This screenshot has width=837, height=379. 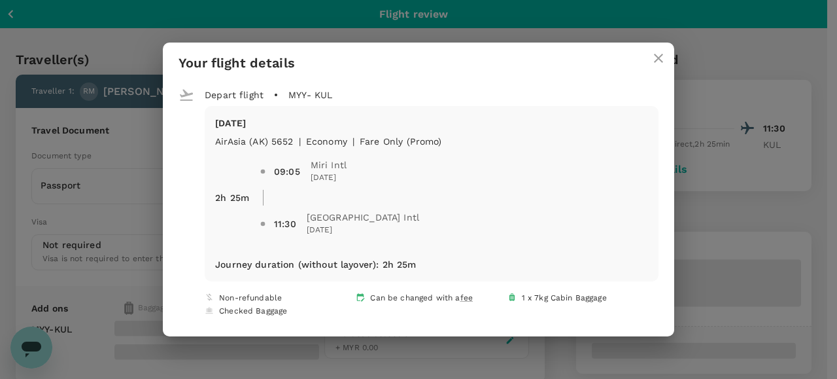 I want to click on span: Non-refundable, so click(x=251, y=298).